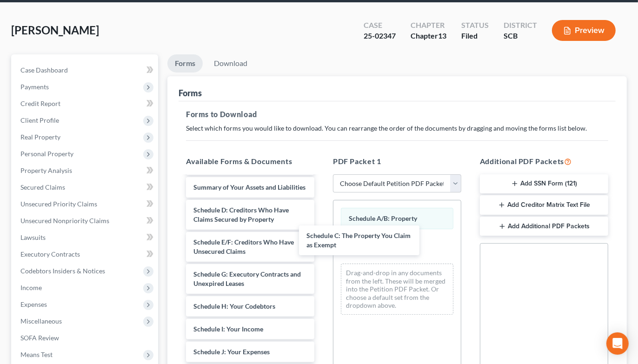 Image resolution: width=638 pixels, height=364 pixels. I want to click on button: Add Additional PDF Packets, so click(544, 226).